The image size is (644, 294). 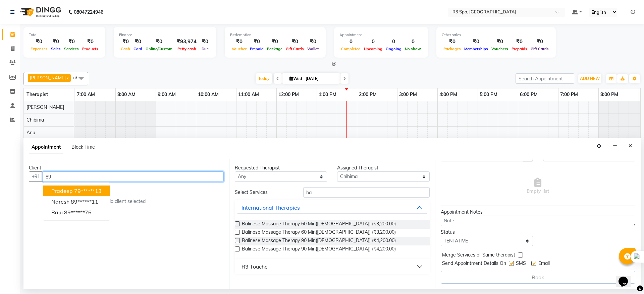 I want to click on span: Today, so click(x=264, y=78).